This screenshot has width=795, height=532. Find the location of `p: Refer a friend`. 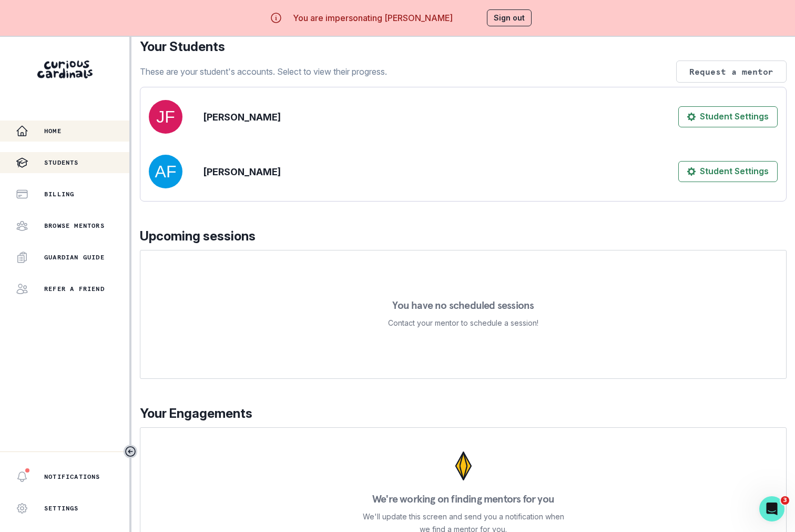

p: Refer a friend is located at coordinates (74, 289).